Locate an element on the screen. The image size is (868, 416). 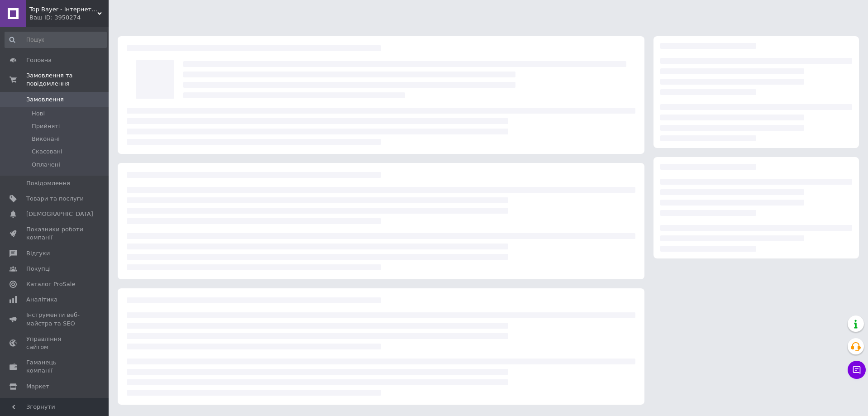
span: Показники роботи компанії is located at coordinates (55, 234).